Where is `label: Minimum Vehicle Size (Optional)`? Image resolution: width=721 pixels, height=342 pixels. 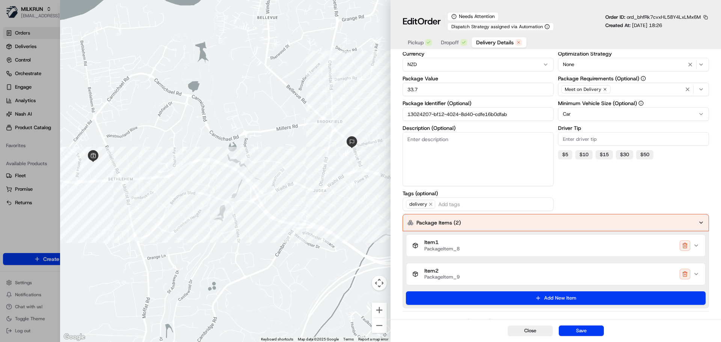 label: Minimum Vehicle Size (Optional) is located at coordinates (634, 103).